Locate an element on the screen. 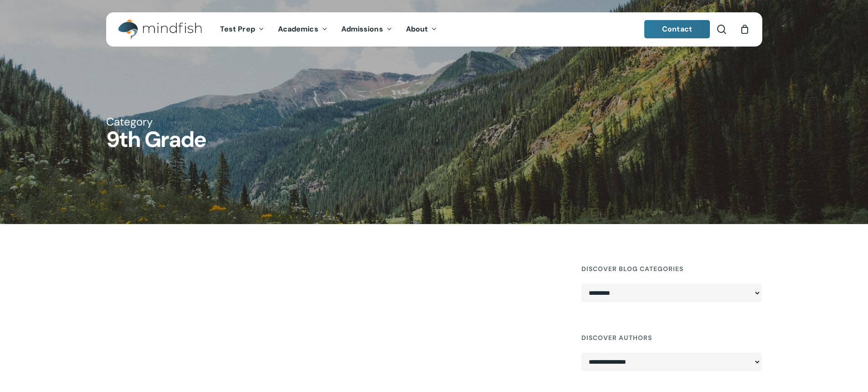  span: Academics is located at coordinates (298, 29).